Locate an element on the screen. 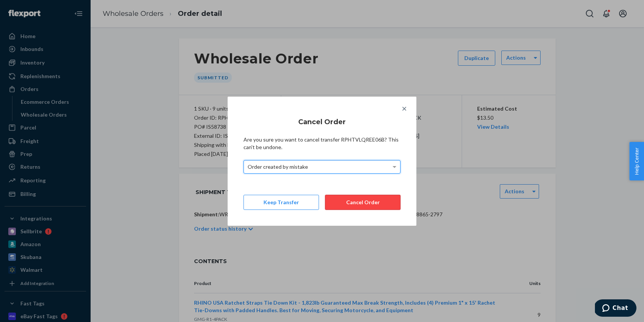  button: Cancel Order is located at coordinates (363, 202).